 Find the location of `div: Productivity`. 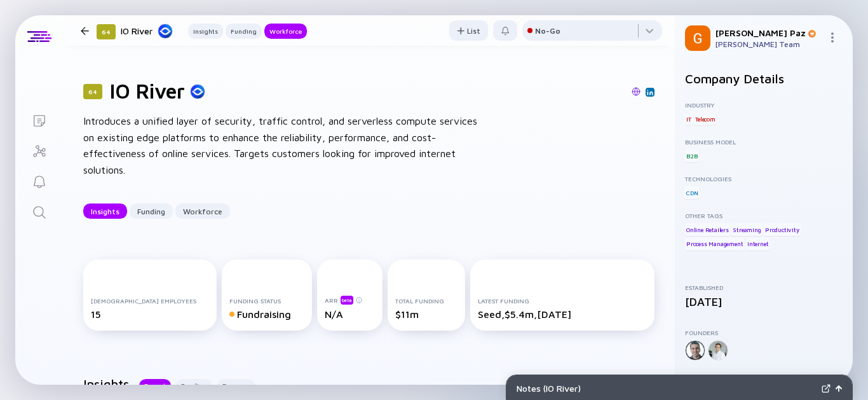

div: Productivity is located at coordinates (782, 230).